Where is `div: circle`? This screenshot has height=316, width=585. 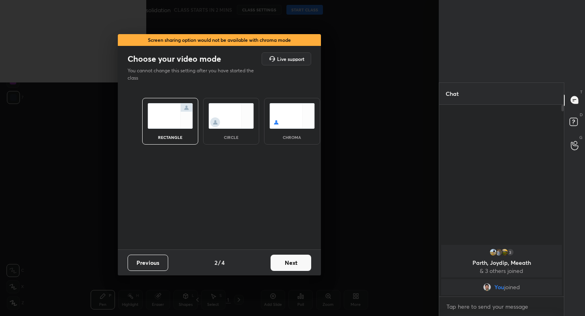
div: circle is located at coordinates (231, 137).